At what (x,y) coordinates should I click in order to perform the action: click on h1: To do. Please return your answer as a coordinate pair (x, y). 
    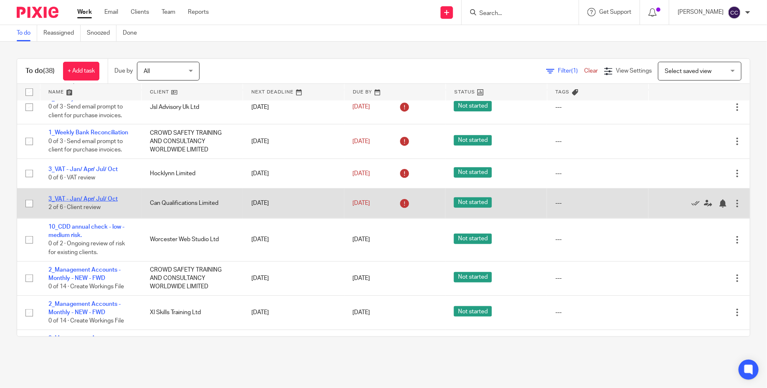
    Looking at the image, I should click on (40, 71).